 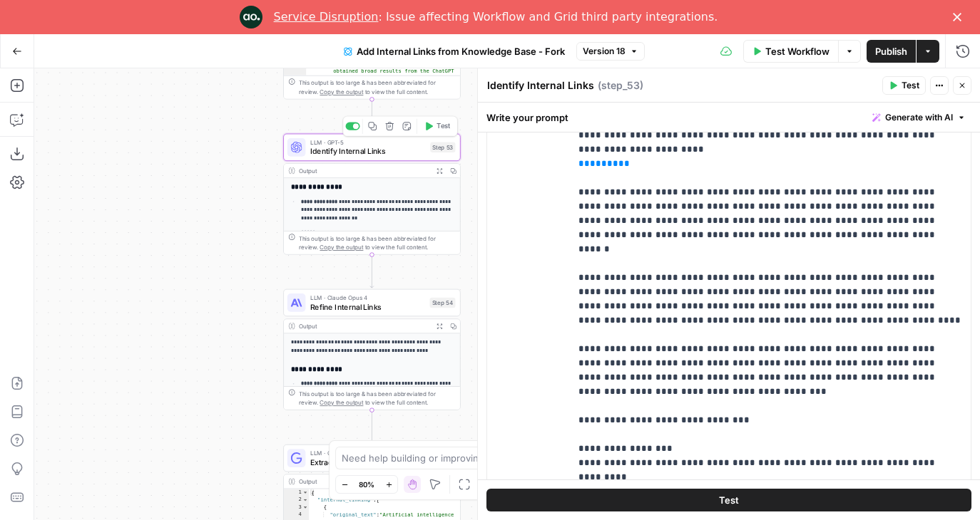 I want to click on img: Profile image for Engineering, so click(x=251, y=17).